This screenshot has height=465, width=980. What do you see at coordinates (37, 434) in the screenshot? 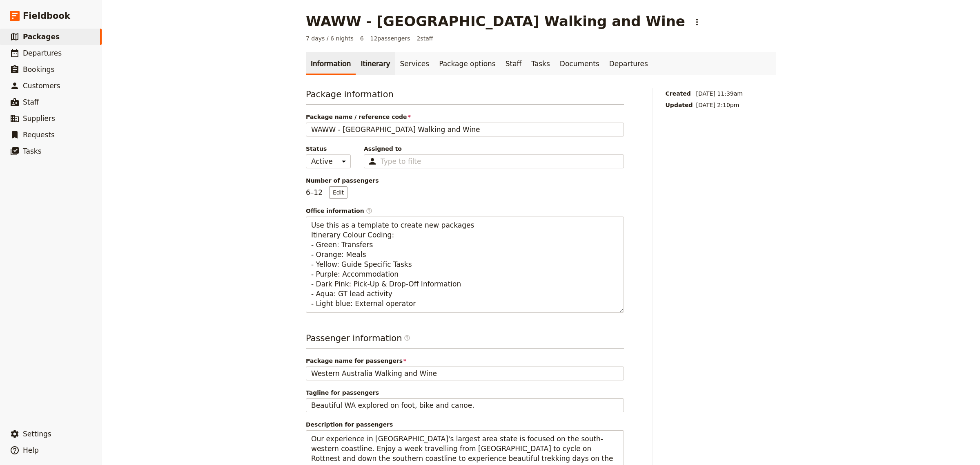
I see `span: Settings` at bounding box center [37, 434].